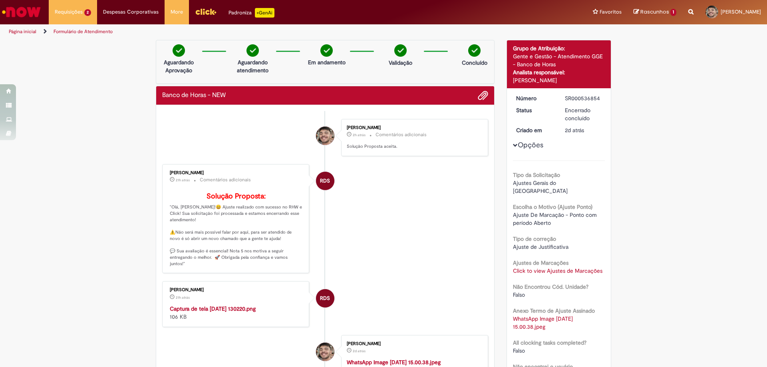 Image resolution: width=767 pixels, height=367 pixels. I want to click on div: 106 KB, so click(236, 313).